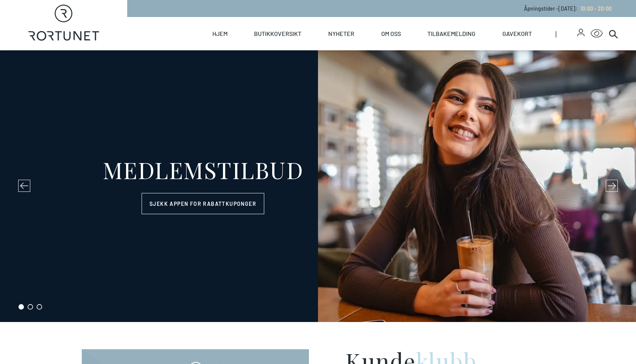 The height and width of the screenshot is (364, 636). What do you see at coordinates (203, 170) in the screenshot?
I see `div: MEDLEMSTILBUD` at bounding box center [203, 170].